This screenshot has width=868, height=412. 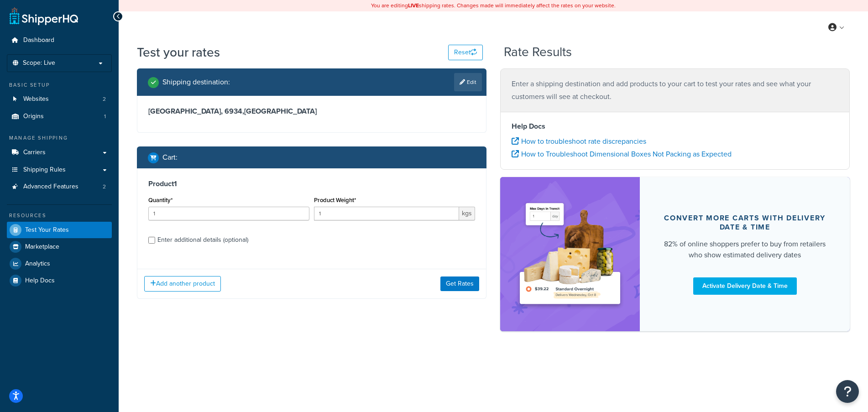 I want to click on span: 1, so click(x=105, y=116).